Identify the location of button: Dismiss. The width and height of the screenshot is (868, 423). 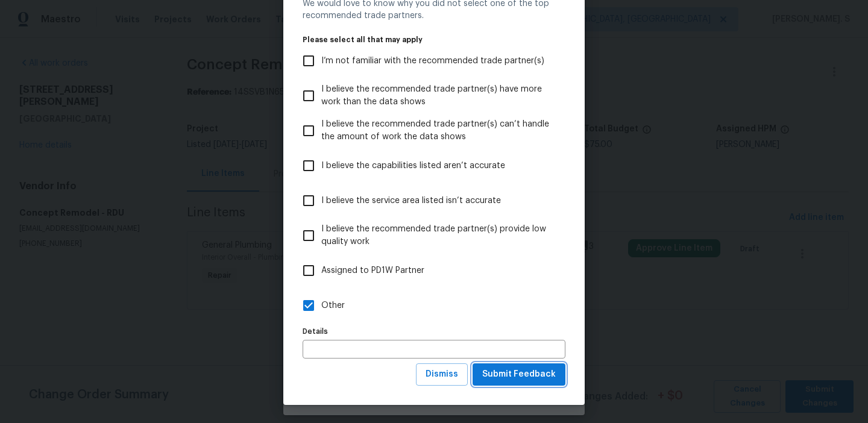
(442, 374).